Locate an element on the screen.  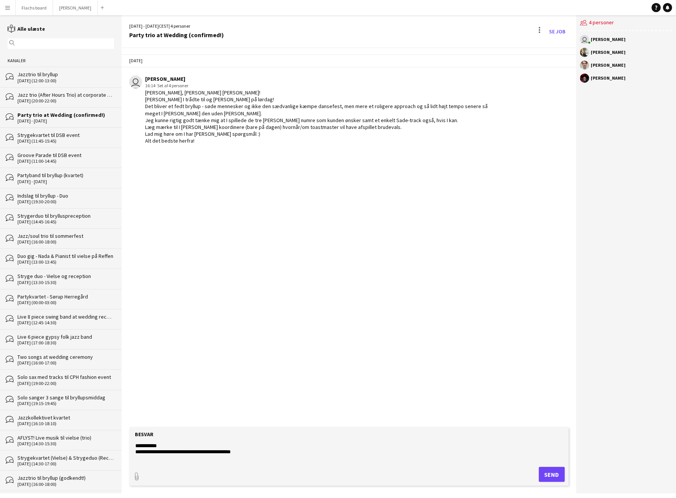
div: Live 8 piece swing band at wedding reception is located at coordinates (66, 316).